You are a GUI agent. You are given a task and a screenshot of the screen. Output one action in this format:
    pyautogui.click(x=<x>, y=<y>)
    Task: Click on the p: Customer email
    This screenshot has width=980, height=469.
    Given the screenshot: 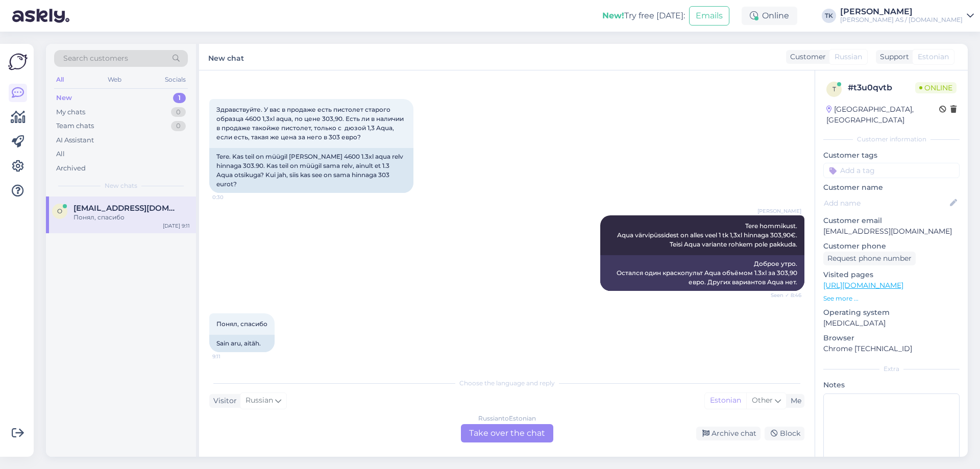 What is the action you would take?
    pyautogui.click(x=891, y=220)
    